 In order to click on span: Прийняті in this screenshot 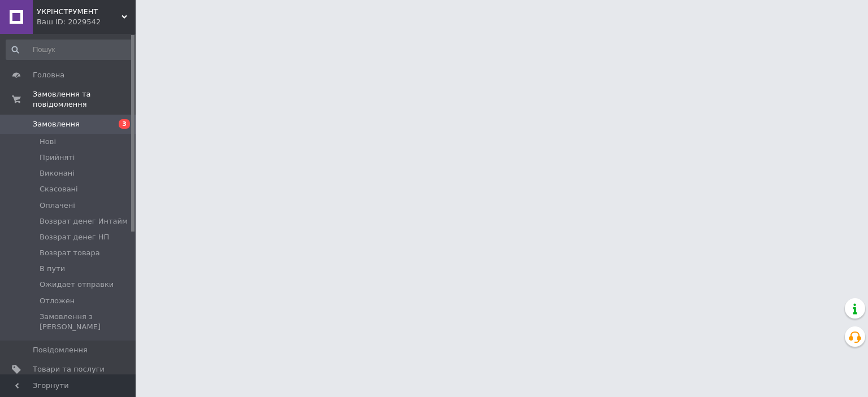, I will do `click(57, 158)`.